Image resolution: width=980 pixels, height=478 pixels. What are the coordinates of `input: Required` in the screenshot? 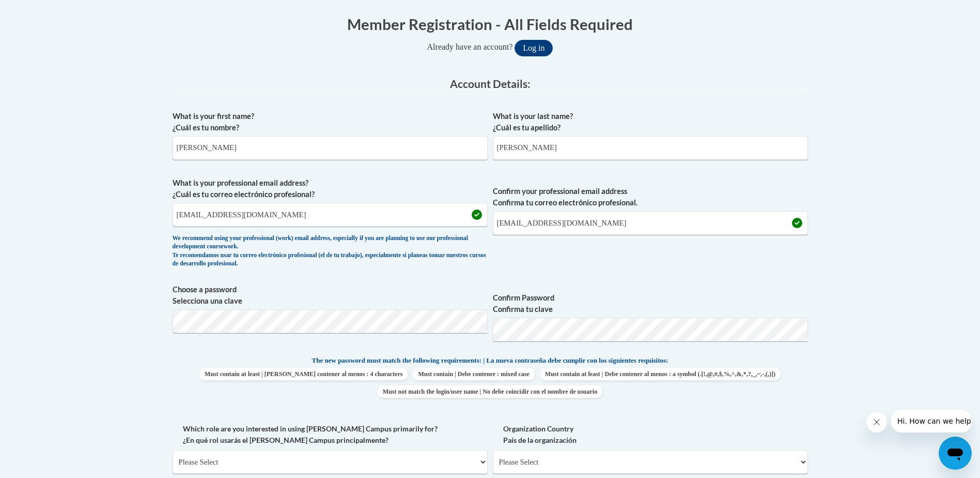 It's located at (650, 223).